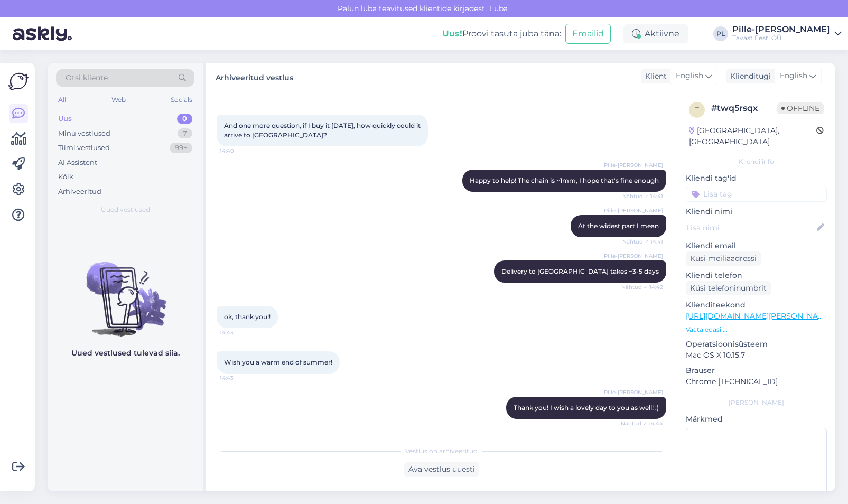 The width and height of the screenshot is (848, 504). Describe the element at coordinates (588, 34) in the screenshot. I see `button: Emailid` at that location.